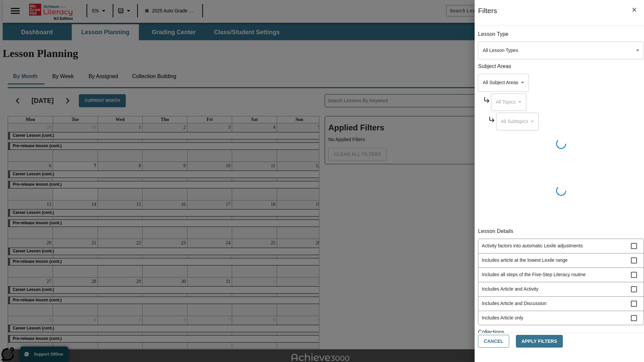  Describe the element at coordinates (557, 304) in the screenshot. I see `span: Includes Article and Discussion` at that location.